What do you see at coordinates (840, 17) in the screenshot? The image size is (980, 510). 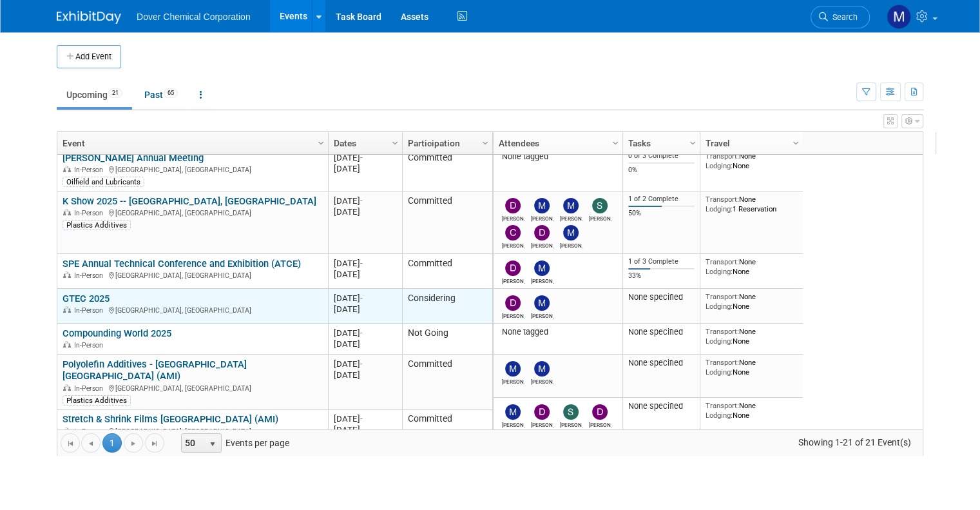 I see `a: Search` at bounding box center [840, 17].